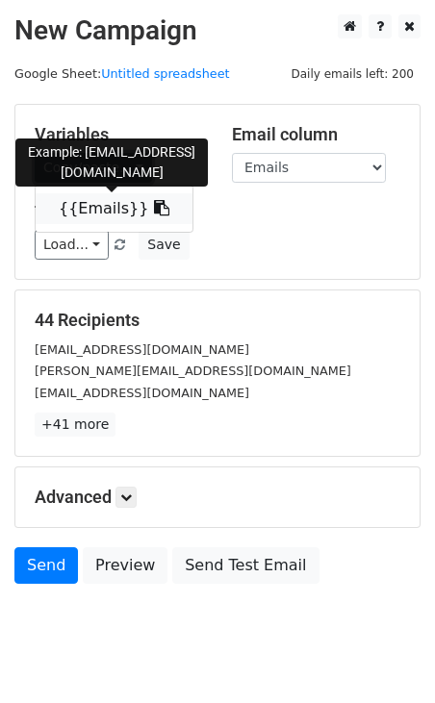  I want to click on h2: New Campaign, so click(217, 31).